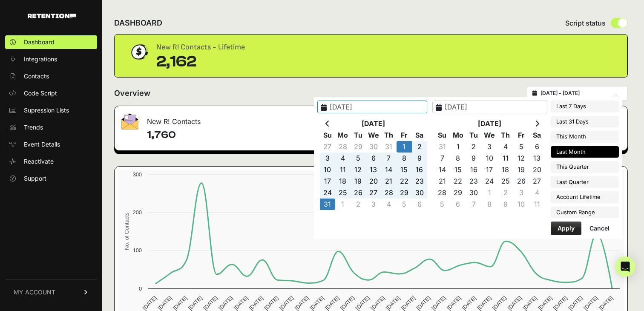  Describe the element at coordinates (200, 48) in the screenshot. I see `div: New R! Contacts - Lifetime` at that location.